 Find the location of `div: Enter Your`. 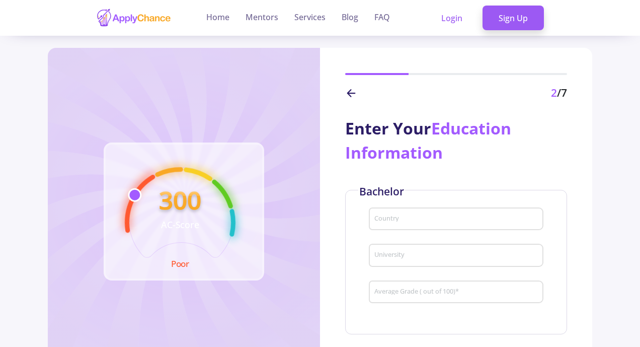

div: Enter Your is located at coordinates (456, 140).